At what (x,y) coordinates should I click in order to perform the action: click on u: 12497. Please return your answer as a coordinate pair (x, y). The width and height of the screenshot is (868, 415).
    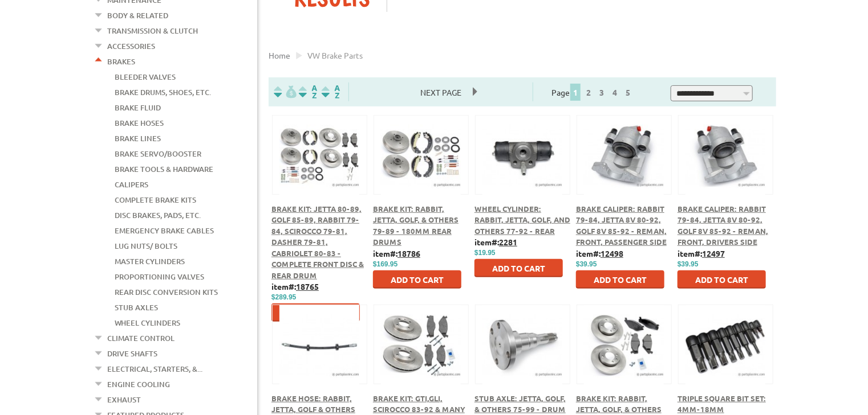
    Looking at the image, I should click on (713, 254).